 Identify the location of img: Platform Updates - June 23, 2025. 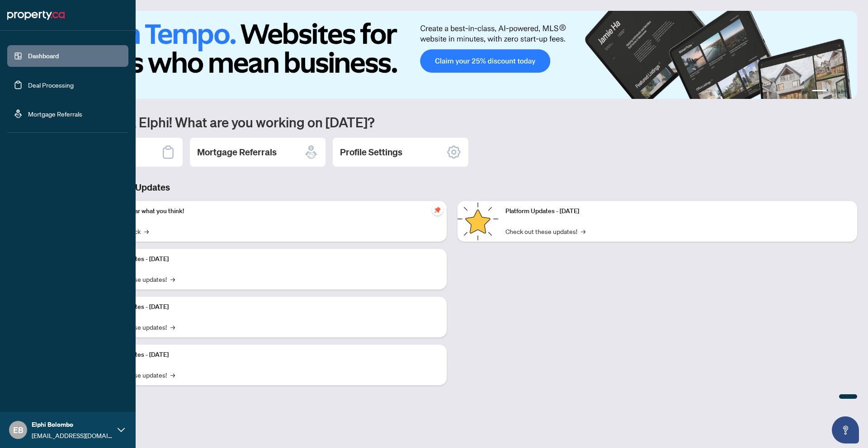
(478, 221).